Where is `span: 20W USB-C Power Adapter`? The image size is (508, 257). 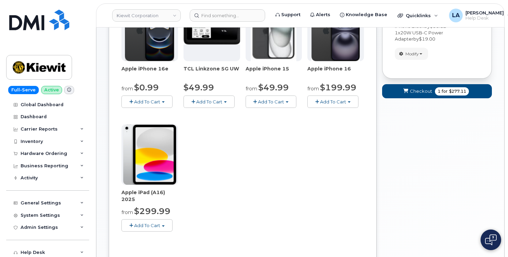 span: 20W USB-C Power Adapter is located at coordinates (419, 36).